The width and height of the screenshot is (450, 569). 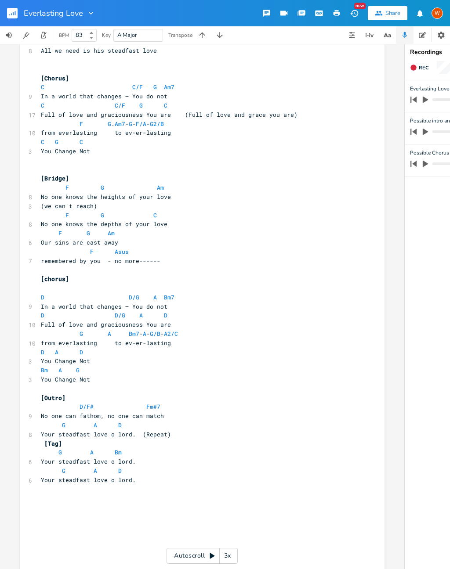 I want to click on span: Your steadfast love o lord. (Repeat), so click(x=106, y=434).